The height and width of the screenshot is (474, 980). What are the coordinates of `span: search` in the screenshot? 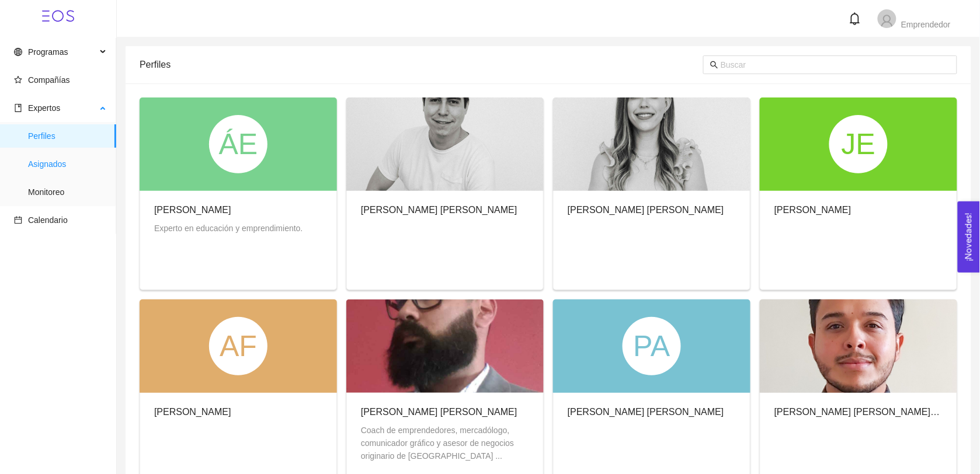 It's located at (714, 65).